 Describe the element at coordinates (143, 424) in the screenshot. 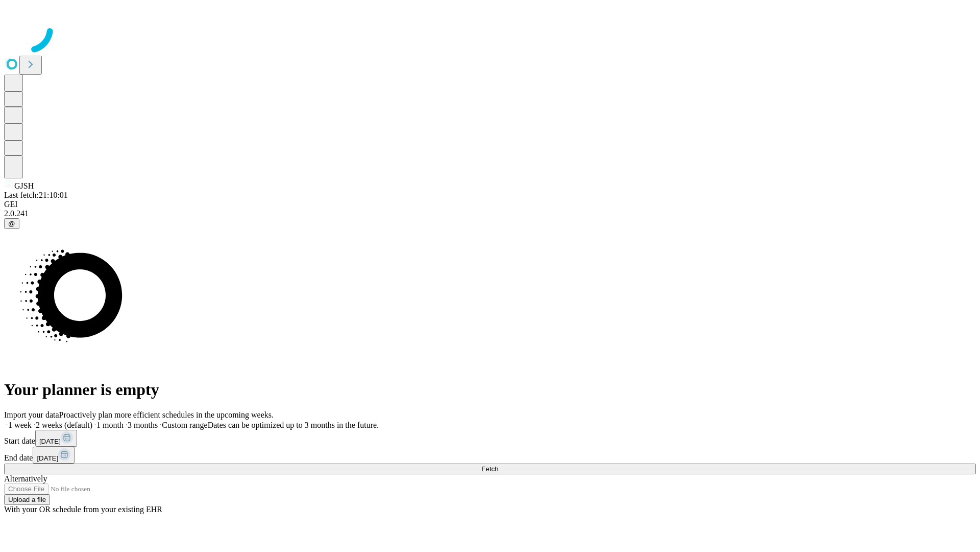

I see `span: 3 months` at that location.